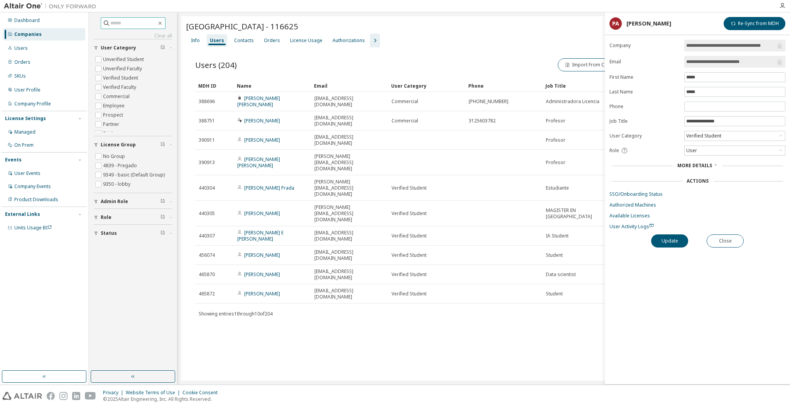  Describe the element at coordinates (616, 24) in the screenshot. I see `div: PA` at that location.